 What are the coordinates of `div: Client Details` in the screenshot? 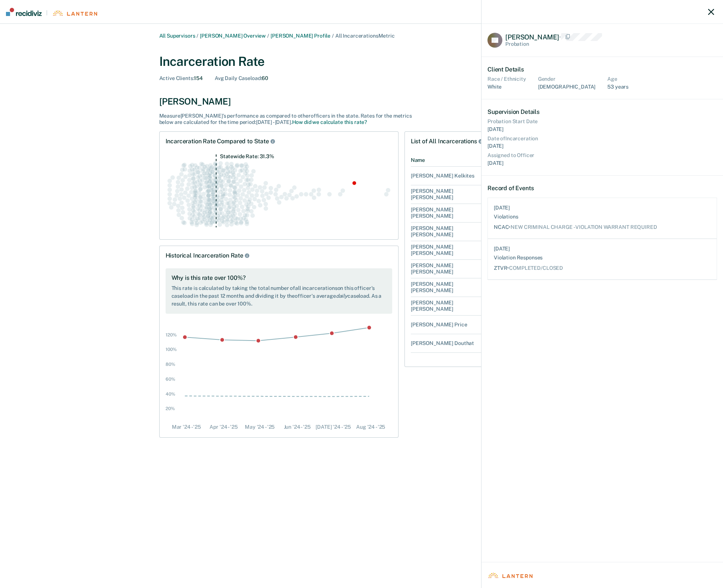 It's located at (602, 69).